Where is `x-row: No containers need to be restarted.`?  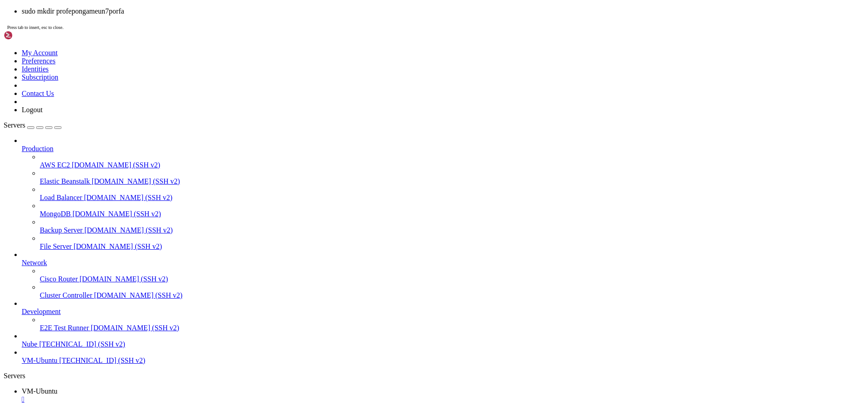
x-row: No containers need to be restarted. is located at coordinates (377, 46).